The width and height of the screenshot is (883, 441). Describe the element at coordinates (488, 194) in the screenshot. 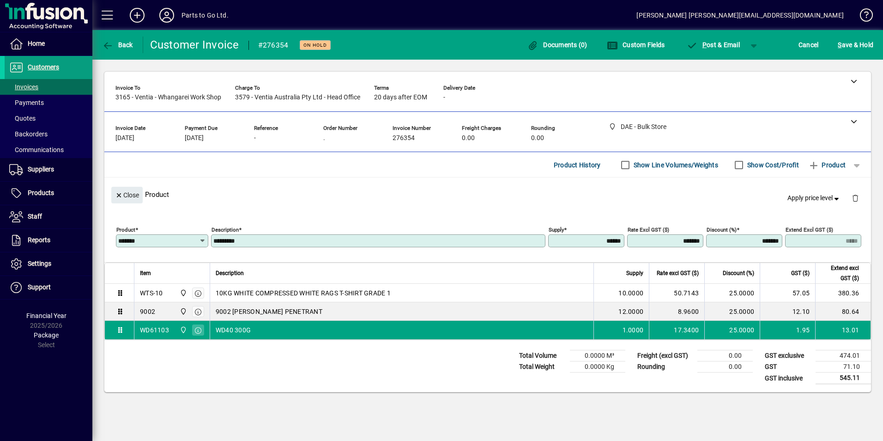

I see `div: Product` at that location.